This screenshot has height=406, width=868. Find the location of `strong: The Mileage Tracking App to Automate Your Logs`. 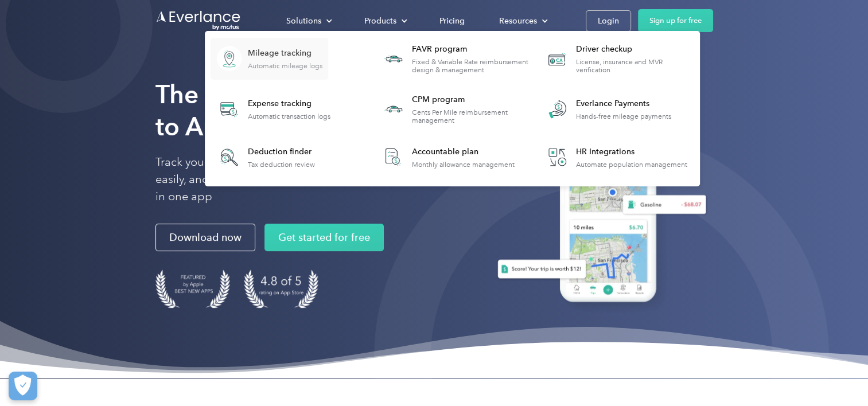

strong: The Mileage Tracking App to Automate Your Logs is located at coordinates (307, 110).